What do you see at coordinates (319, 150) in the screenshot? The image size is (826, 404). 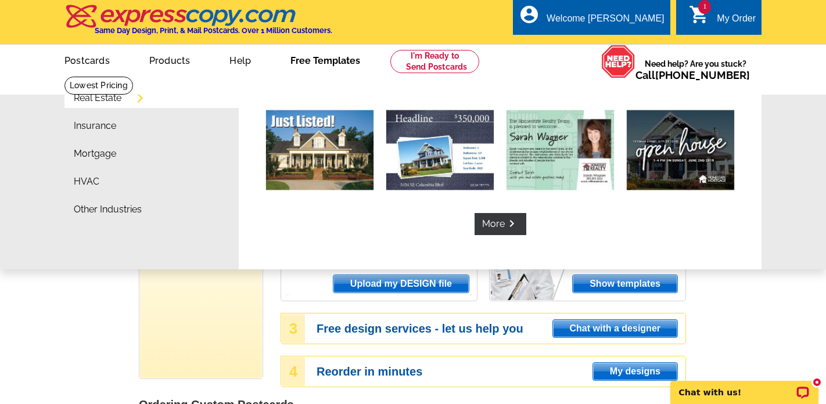 I see `img: Just listed` at bounding box center [319, 150].